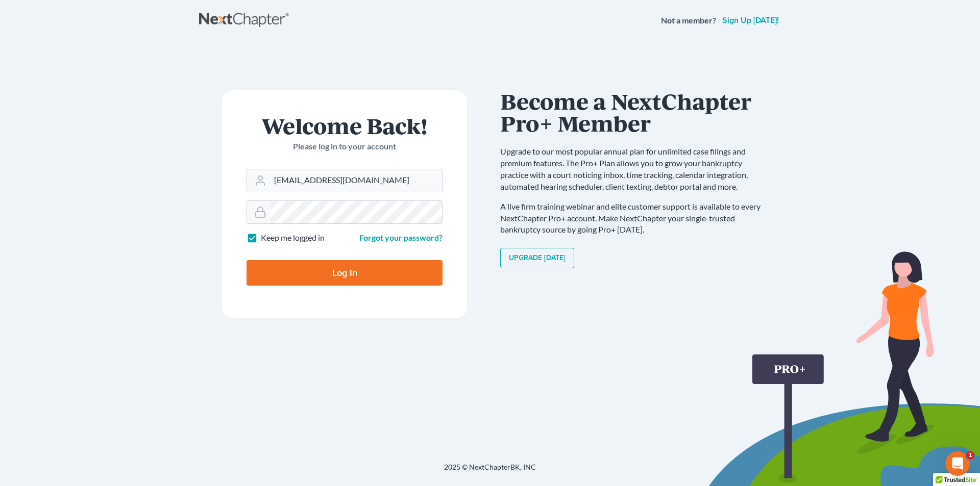  Describe the element at coordinates (490, 471) in the screenshot. I see `div: 2025 © NextChapterBK, INC` at that location.